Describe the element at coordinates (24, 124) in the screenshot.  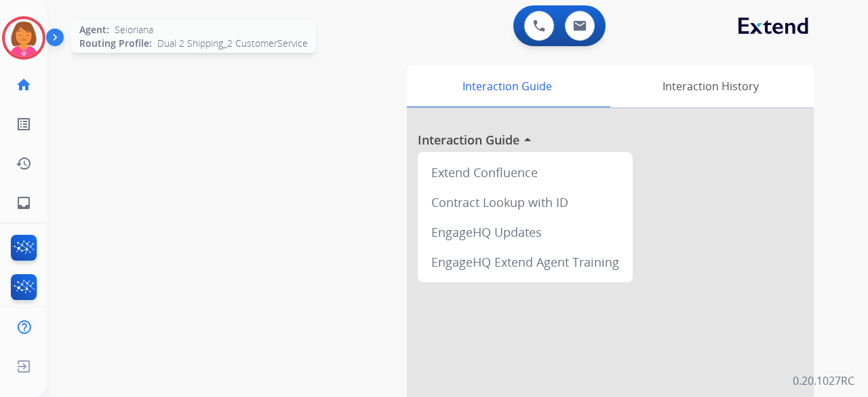
I see `mat-icon: list_alt` at that location.